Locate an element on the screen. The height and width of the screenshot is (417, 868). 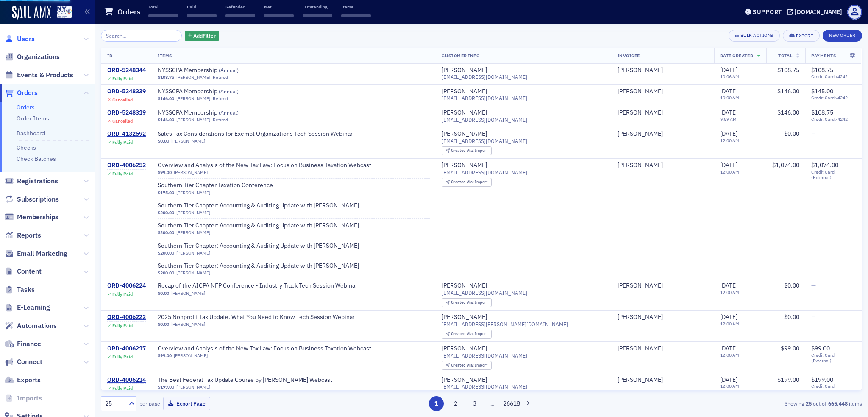
p: Net is located at coordinates (279, 7).